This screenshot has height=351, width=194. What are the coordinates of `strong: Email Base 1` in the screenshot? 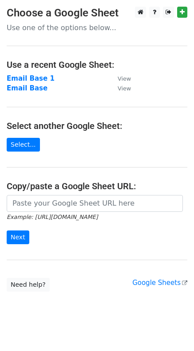 It's located at (31, 79).